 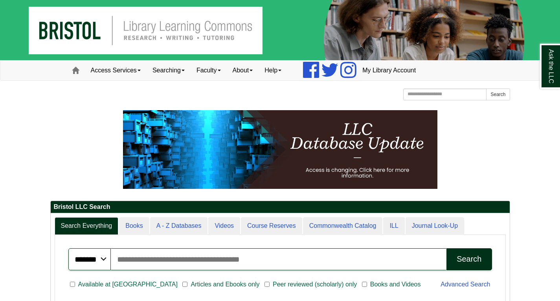 I want to click on span: Books and Videos, so click(x=395, y=284).